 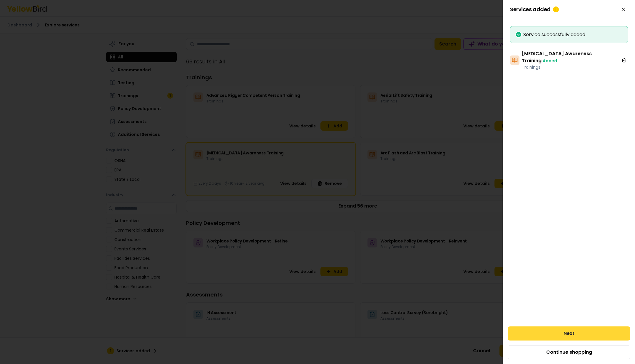 What do you see at coordinates (569, 34) in the screenshot?
I see `div: Service successfully added` at bounding box center [569, 34].